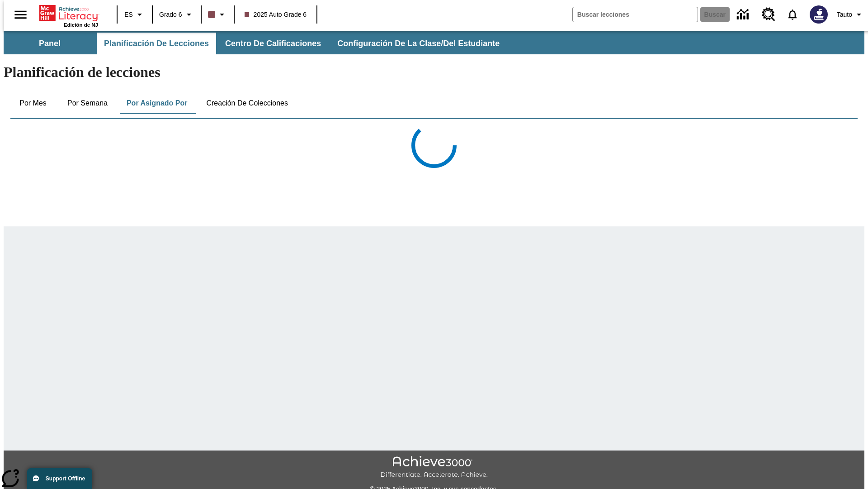 This screenshot has height=489, width=868. What do you see at coordinates (418, 43) in the screenshot?
I see `span: Configuración de la clase/del estudiante` at bounding box center [418, 43].